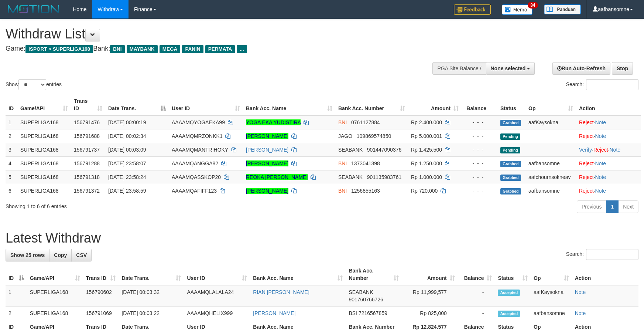 The image size is (644, 335). I want to click on span: 34, so click(533, 5).